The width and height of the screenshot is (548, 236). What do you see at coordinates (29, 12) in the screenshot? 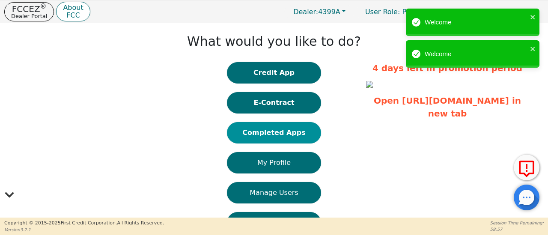
I see `button: FCCEZ®Dealer Portal` at bounding box center [29, 12].